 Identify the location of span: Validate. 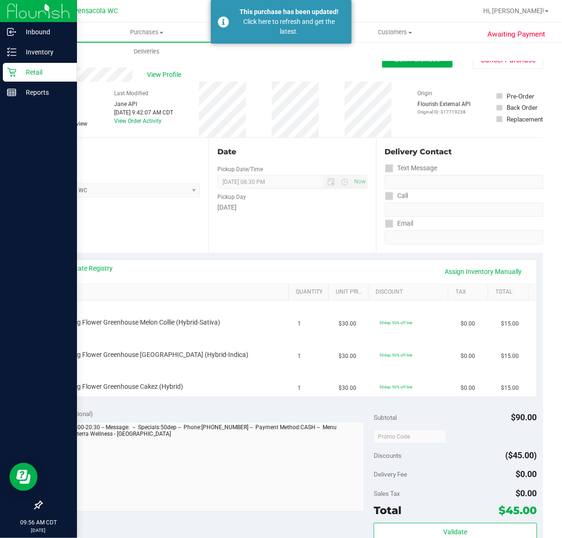
(455, 532).